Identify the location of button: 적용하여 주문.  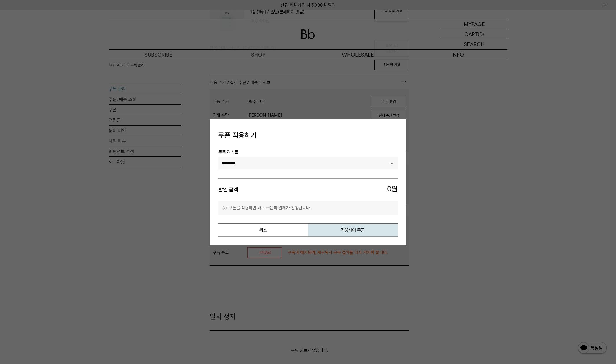
(353, 230).